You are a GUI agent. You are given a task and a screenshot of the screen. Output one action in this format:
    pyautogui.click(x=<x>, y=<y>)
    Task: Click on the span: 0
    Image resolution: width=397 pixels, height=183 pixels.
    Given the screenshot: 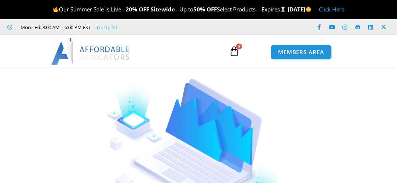 What is the action you would take?
    pyautogui.click(x=239, y=46)
    